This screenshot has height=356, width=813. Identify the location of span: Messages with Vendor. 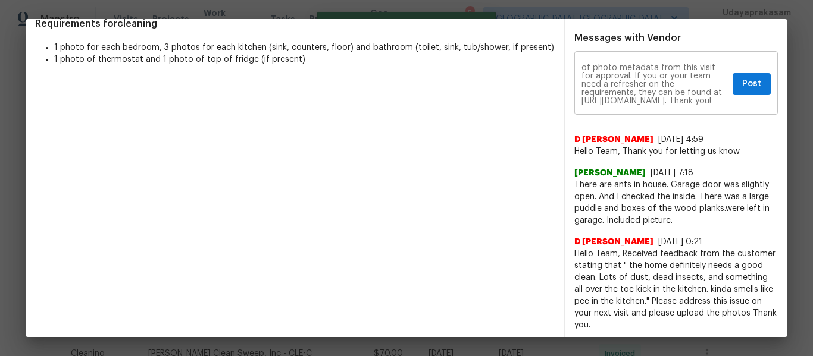
(627, 38).